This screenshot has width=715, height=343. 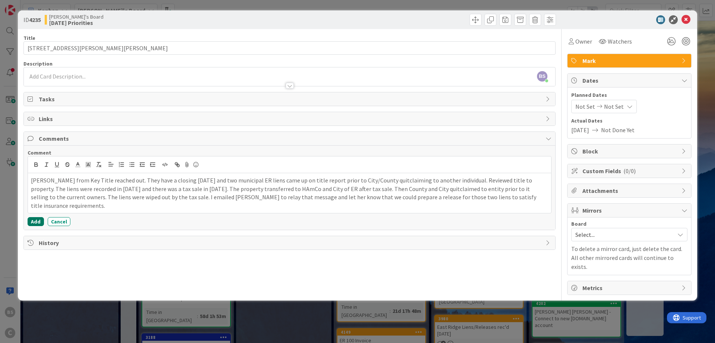 I want to click on span: Block, so click(x=630, y=151).